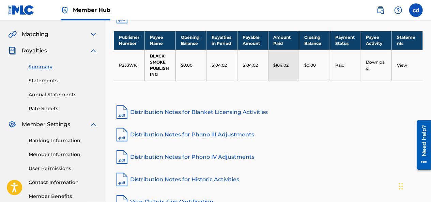  I want to click on a: Distribution Notes for Blanket Licensing Activities, so click(268, 112).